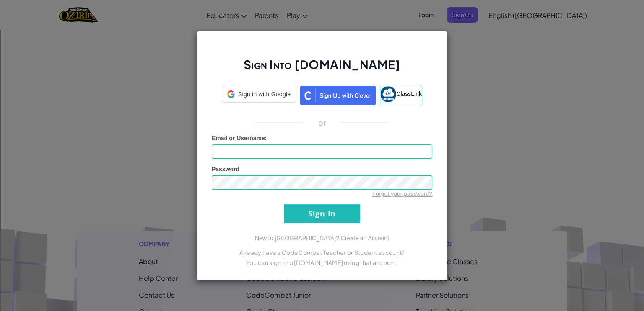 This screenshot has height=311, width=644. What do you see at coordinates (322, 45) in the screenshot?
I see `div: Sign out` at bounding box center [322, 45].